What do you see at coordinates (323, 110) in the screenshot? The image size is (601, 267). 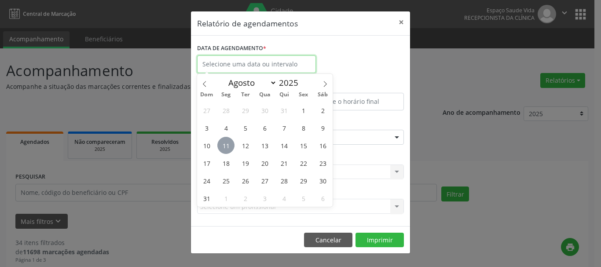 I see `span: Agosto 2, 2025` at bounding box center [323, 110].